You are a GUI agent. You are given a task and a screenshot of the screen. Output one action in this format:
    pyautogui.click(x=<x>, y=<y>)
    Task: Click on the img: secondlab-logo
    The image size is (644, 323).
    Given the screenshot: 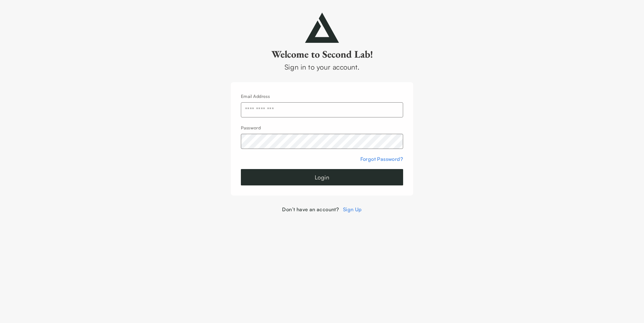 What is the action you would take?
    pyautogui.click(x=322, y=28)
    